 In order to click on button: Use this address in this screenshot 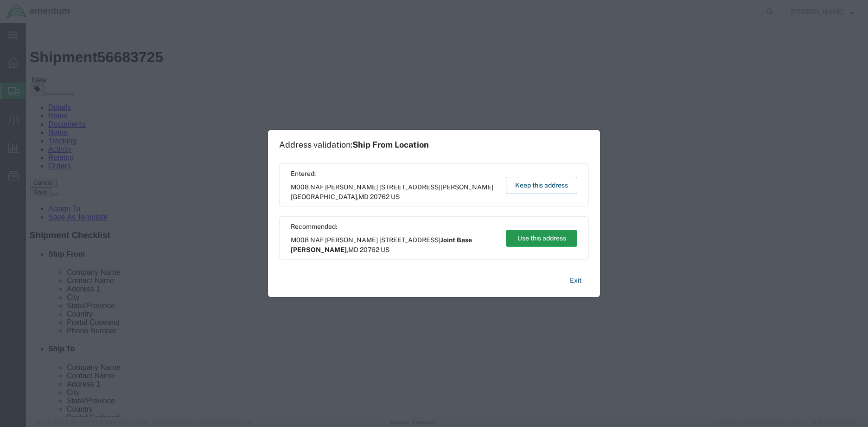, I will do `click(542, 238)`.